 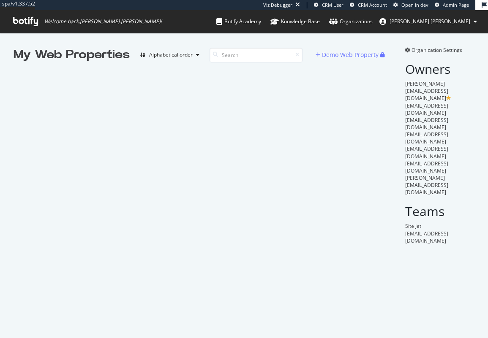 I want to click on a: Organizations, so click(x=350, y=22).